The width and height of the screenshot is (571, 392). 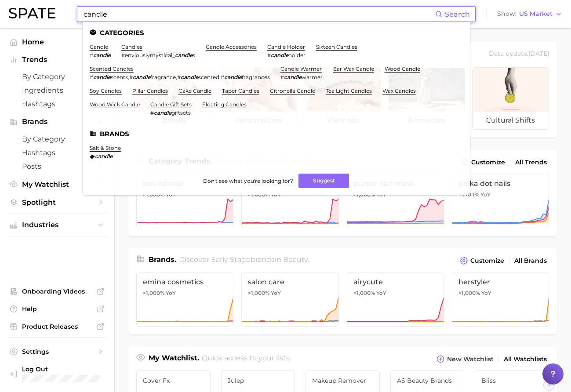 I want to click on a: candles, so click(x=132, y=47).